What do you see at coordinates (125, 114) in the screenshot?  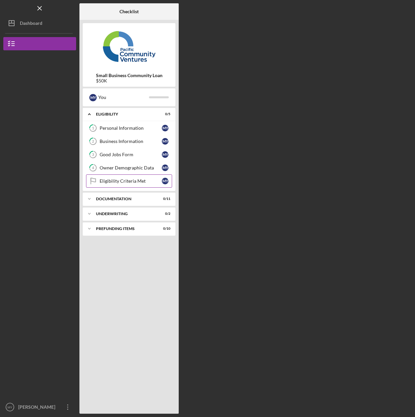 I see `div: Eligibility` at bounding box center [125, 114].